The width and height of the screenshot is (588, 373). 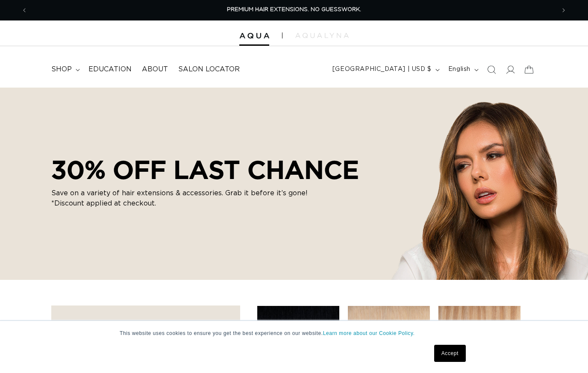 I want to click on h2: 30% OFF LAST CHANCE, so click(x=205, y=169).